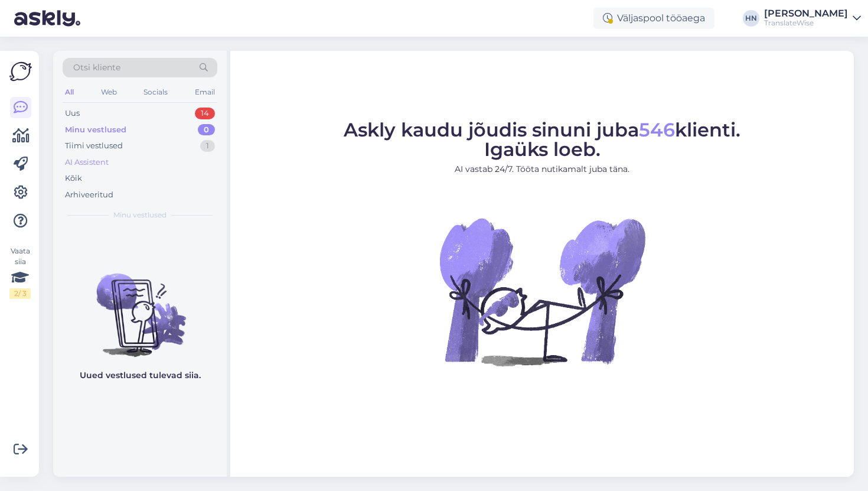 The height and width of the screenshot is (491, 868). Describe the element at coordinates (155, 92) in the screenshot. I see `div: Socials` at that location.